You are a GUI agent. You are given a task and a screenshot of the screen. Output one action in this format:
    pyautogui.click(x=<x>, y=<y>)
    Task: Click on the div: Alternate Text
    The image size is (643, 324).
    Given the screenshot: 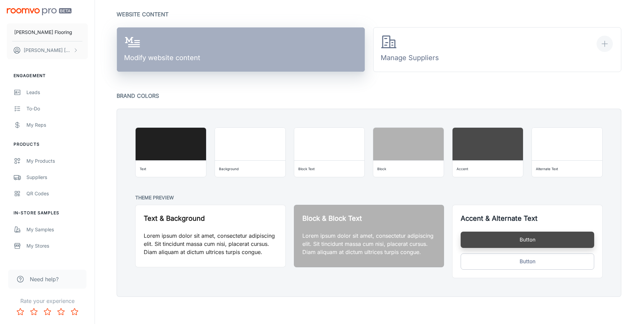 What is the action you would take?
    pyautogui.click(x=547, y=169)
    